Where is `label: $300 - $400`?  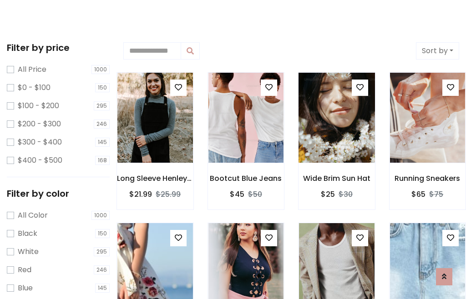 label: $300 - $400 is located at coordinates (40, 142).